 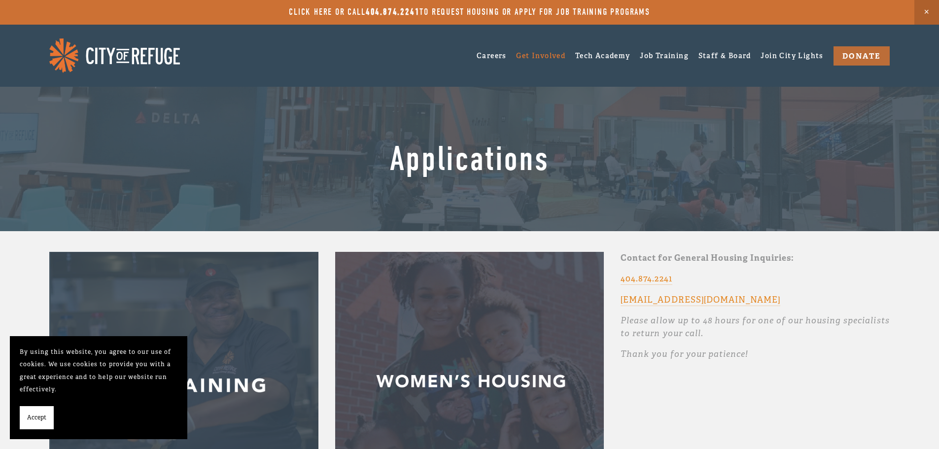 What do you see at coordinates (664, 55) in the screenshot?
I see `a: Job Training` at bounding box center [664, 55].